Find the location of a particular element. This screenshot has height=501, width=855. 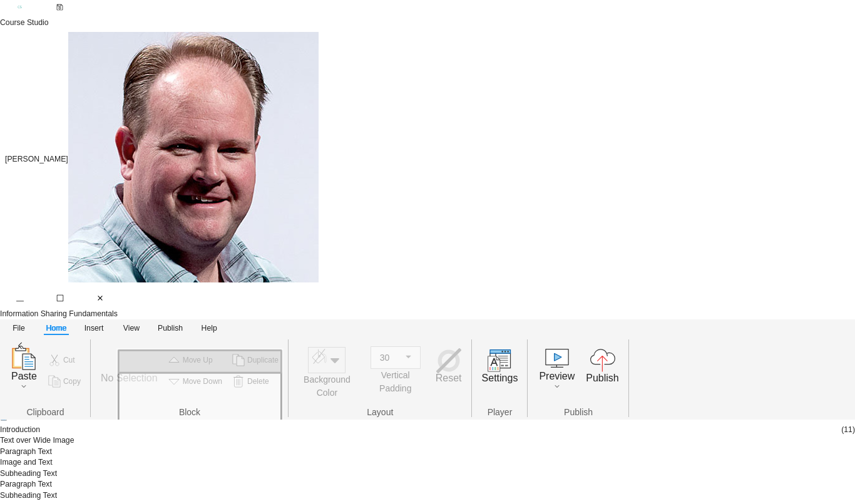

div: Layout is located at coordinates (380, 412).